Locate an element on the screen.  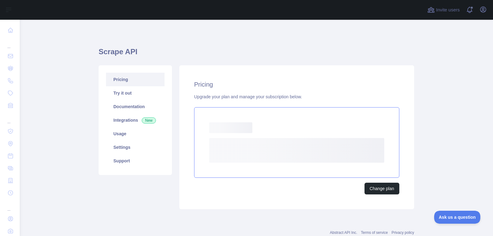
a: Integrations New is located at coordinates (135, 120).